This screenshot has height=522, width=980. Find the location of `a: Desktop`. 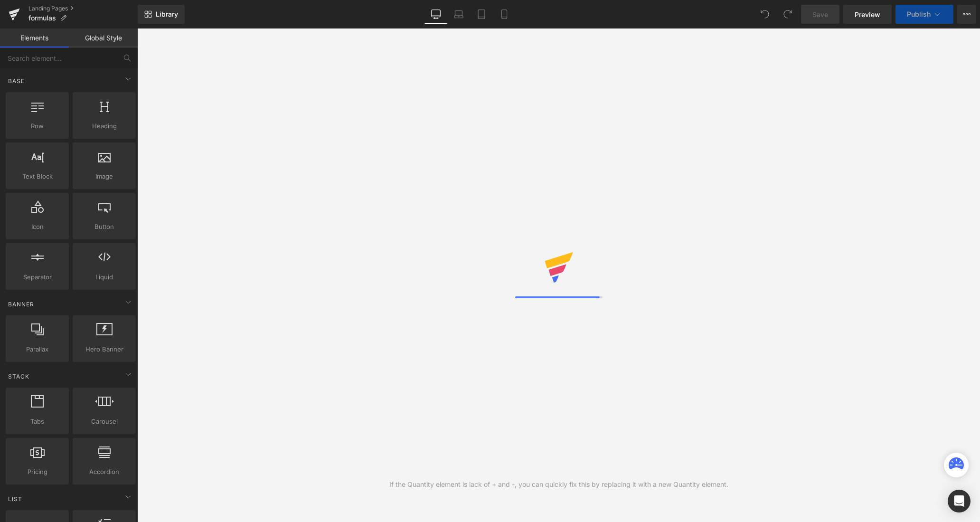

a: Desktop is located at coordinates (436, 15).